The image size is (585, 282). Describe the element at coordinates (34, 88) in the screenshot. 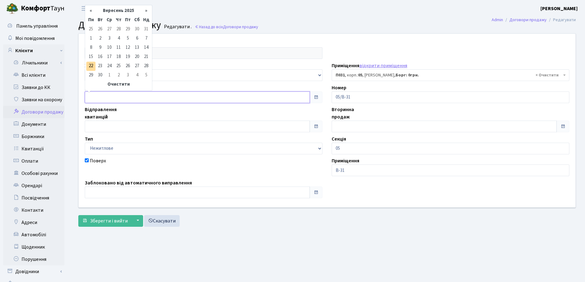

I see `a: Заявки до КК` at that location.